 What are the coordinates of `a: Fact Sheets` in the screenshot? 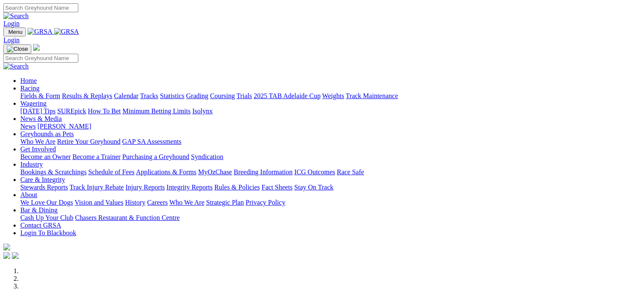 It's located at (277, 187).